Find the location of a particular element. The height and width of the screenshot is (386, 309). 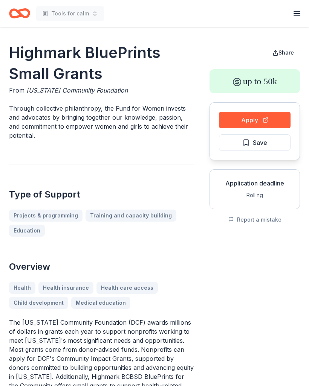

p: Through collective philanthropy, the Fund for Women invests and advocates by bringing together ou... is located at coordinates (102, 122).